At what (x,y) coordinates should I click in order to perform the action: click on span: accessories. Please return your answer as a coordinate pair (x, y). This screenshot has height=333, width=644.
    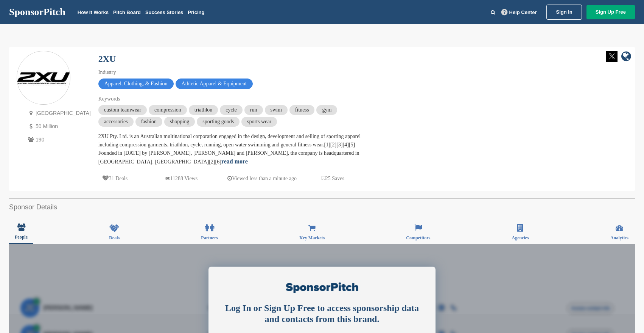
    Looking at the image, I should click on (116, 122).